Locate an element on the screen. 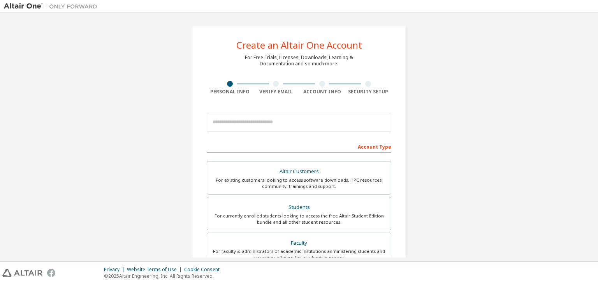 This screenshot has height=284, width=598. div: Create an Altair One Account is located at coordinates (299, 45).